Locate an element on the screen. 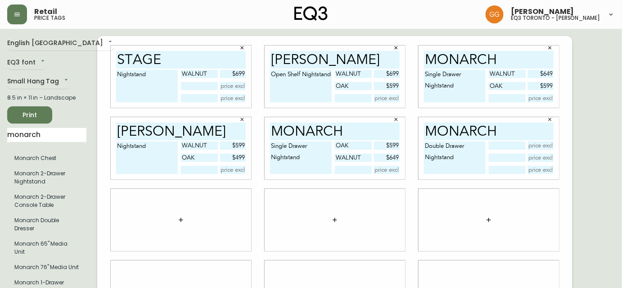 The image size is (622, 288). li: Monarch 2-Drawer Nightstand is located at coordinates (47, 177).